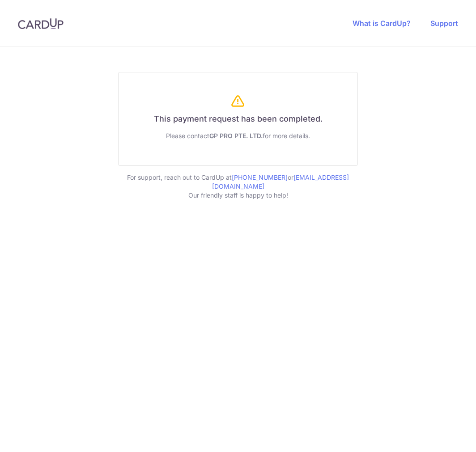  I want to click on span: GP PRO PTE. LTD., so click(236, 135).